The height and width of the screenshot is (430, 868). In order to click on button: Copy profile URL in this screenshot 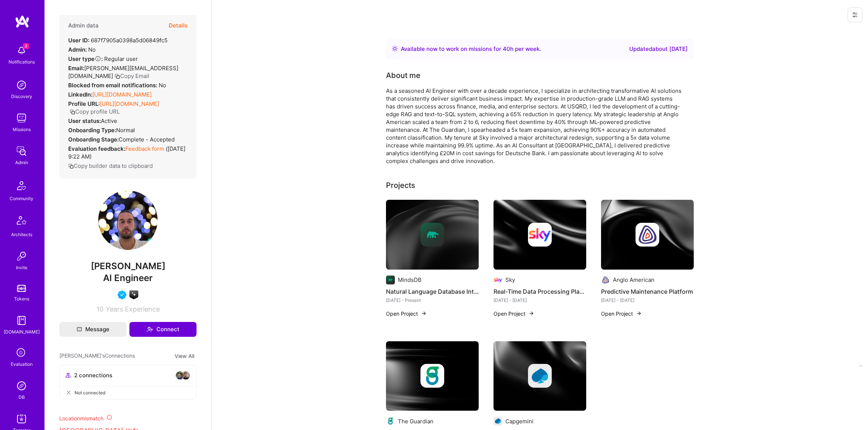, I will do `click(95, 111)`.